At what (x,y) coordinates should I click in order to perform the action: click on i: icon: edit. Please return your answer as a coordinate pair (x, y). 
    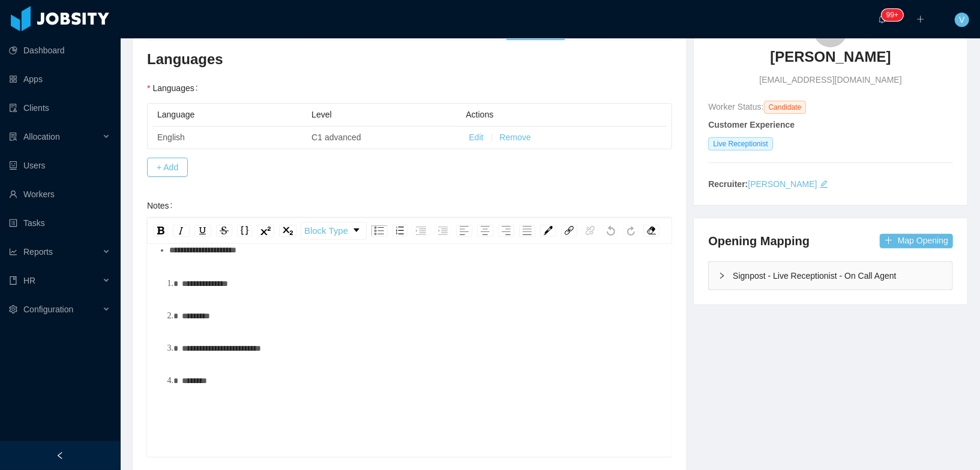
    Looking at the image, I should click on (824, 184).